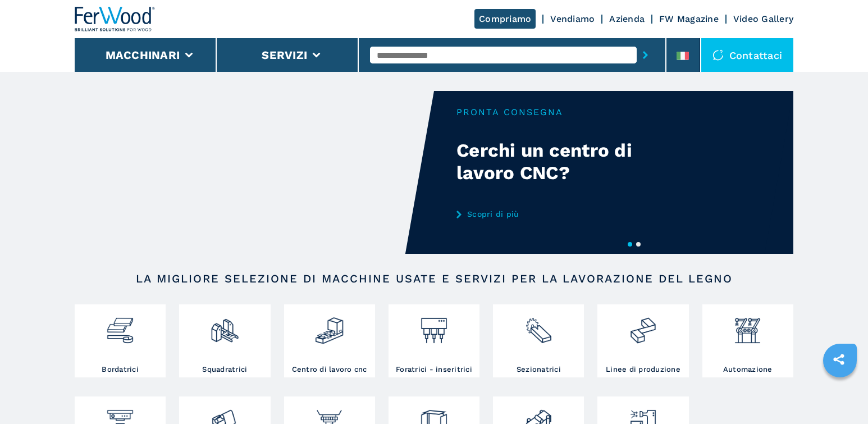  Describe the element at coordinates (643, 340) in the screenshot. I see `a: Linee di produzione` at that location.